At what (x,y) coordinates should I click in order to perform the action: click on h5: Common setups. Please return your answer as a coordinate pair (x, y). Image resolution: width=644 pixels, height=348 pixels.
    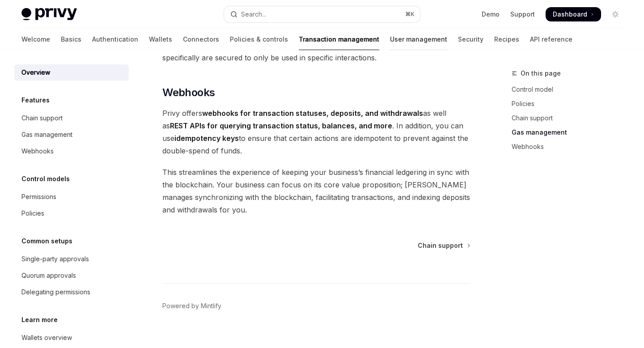
    Looking at the image, I should click on (47, 241).